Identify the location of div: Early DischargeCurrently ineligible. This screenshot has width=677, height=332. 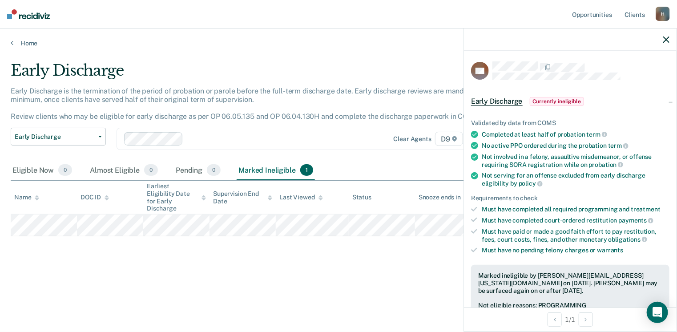
(571, 101).